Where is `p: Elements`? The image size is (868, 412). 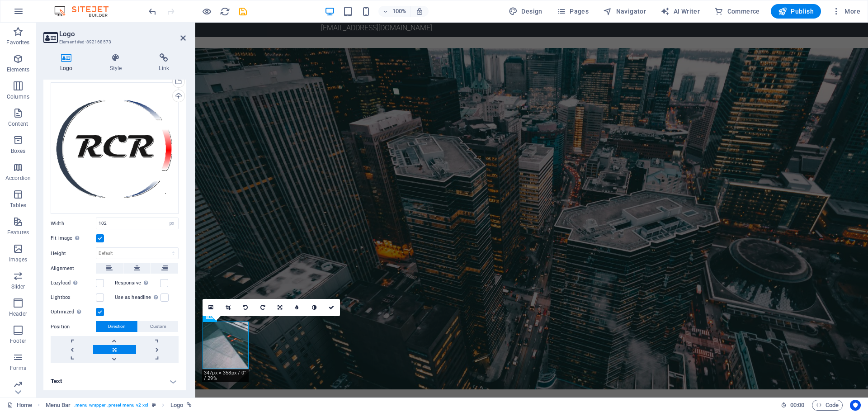
p: Elements is located at coordinates (18, 70).